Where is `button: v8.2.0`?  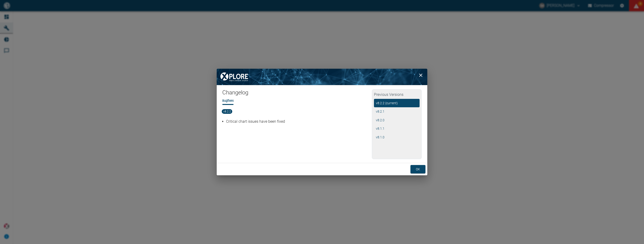
button: v8.2.0 is located at coordinates (397, 120).